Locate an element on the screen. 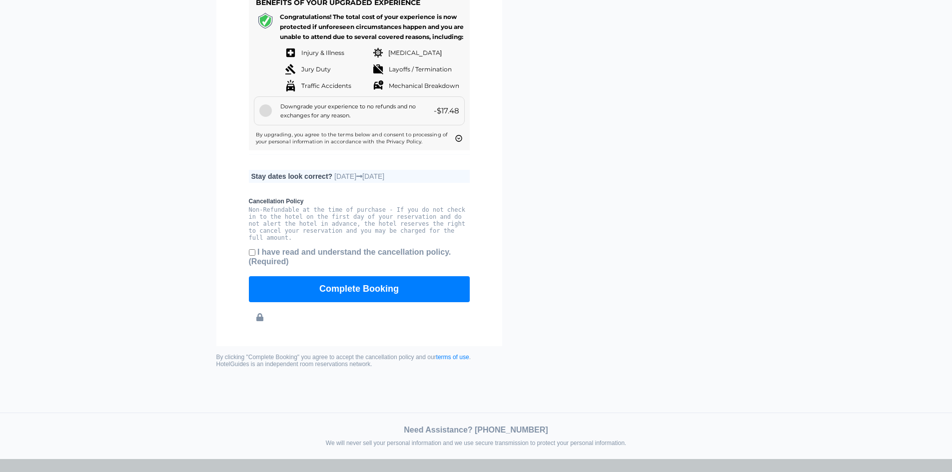 The image size is (952, 472). span: (Required) is located at coordinates (269, 261).